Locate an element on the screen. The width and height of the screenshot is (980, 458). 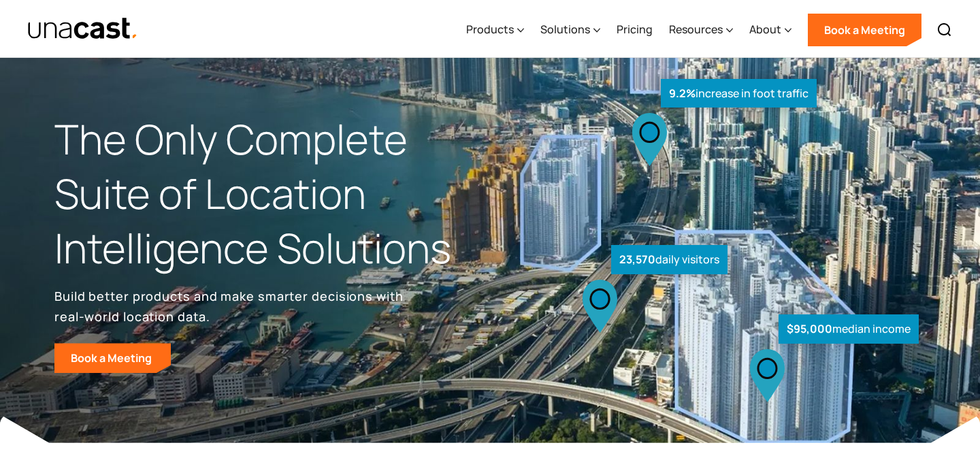
a: Pricing is located at coordinates (634, 30).